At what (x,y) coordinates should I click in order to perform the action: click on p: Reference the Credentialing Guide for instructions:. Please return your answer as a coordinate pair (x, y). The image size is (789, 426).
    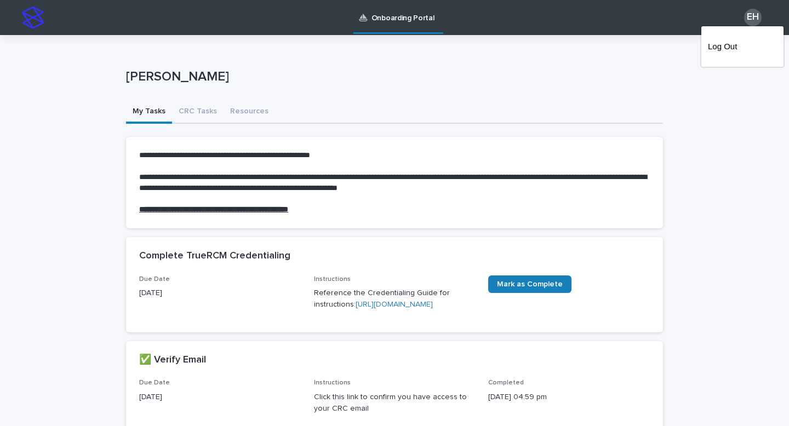
    Looking at the image, I should click on (394, 299).